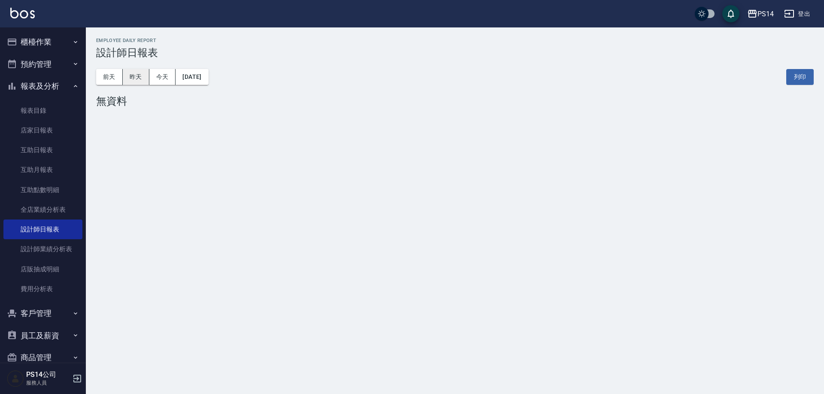 Image resolution: width=824 pixels, height=394 pixels. What do you see at coordinates (136, 77) in the screenshot?
I see `button: 昨天` at bounding box center [136, 77].